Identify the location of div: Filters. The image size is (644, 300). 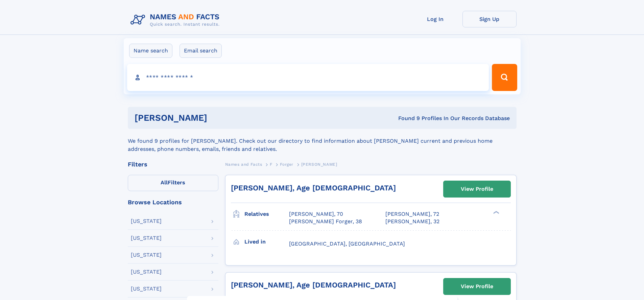
(173, 164).